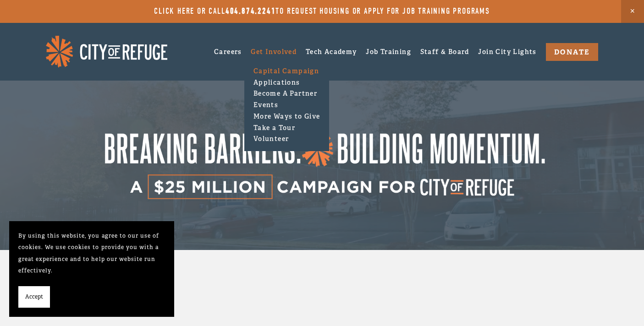  Describe the element at coordinates (106, 51) in the screenshot. I see `img: City of Refuge` at that location.